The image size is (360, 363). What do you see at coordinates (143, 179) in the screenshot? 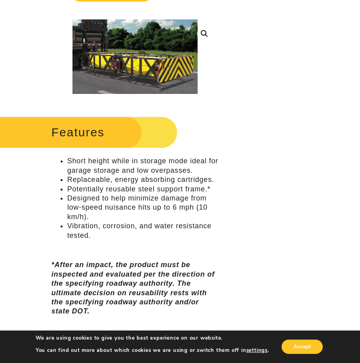
I see `li: Replaceable, energy absorbing cartridges.` at bounding box center [143, 179].